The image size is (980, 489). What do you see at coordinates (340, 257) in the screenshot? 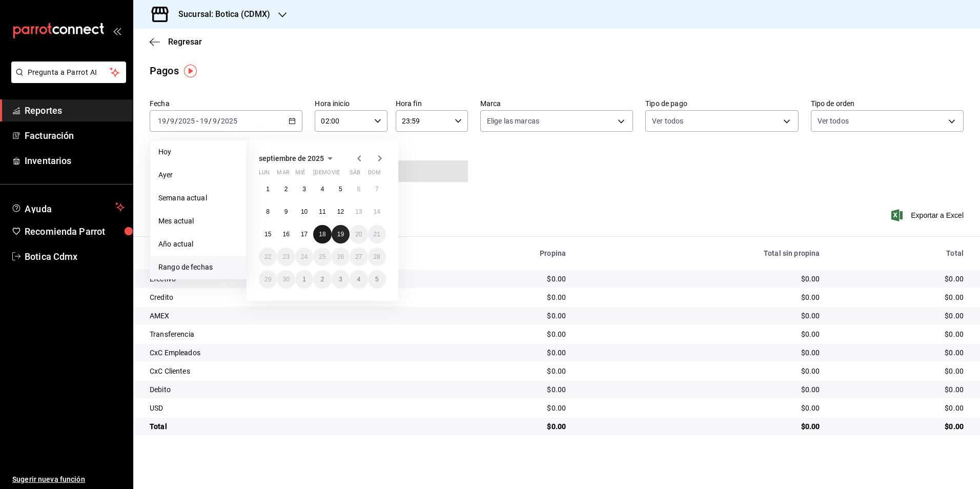
I see `button: 26 de septiembre de 2025` at bounding box center [340, 257].